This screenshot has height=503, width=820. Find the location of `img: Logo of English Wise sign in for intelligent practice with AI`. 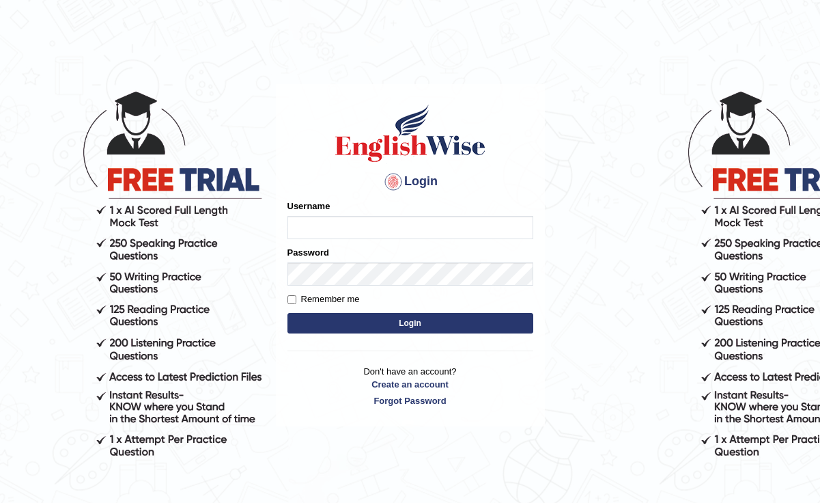

img: Logo of English Wise sign in for intelligent practice with AI is located at coordinates (411, 133).